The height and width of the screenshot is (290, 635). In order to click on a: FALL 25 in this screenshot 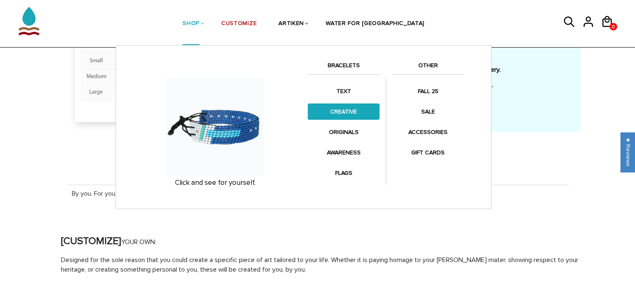, I will do `click(428, 91)`.